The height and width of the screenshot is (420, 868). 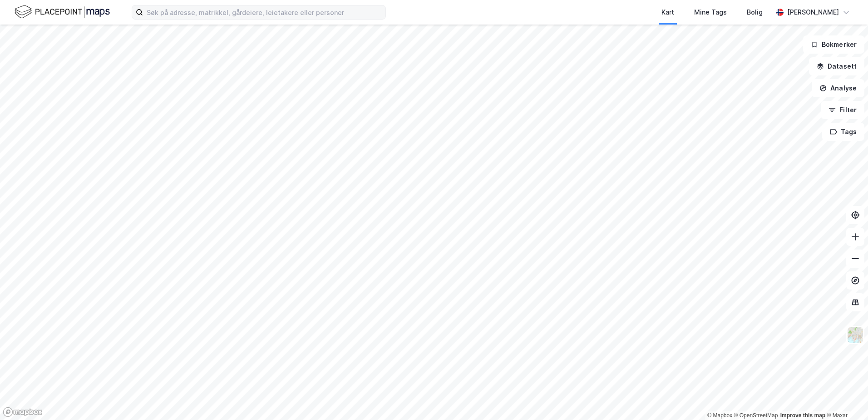 I want to click on button: Bokmerker, so click(x=833, y=45).